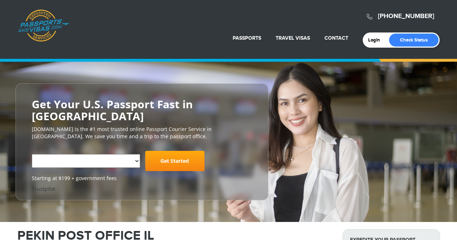  What do you see at coordinates (336, 38) in the screenshot?
I see `a: Contact` at bounding box center [336, 38].